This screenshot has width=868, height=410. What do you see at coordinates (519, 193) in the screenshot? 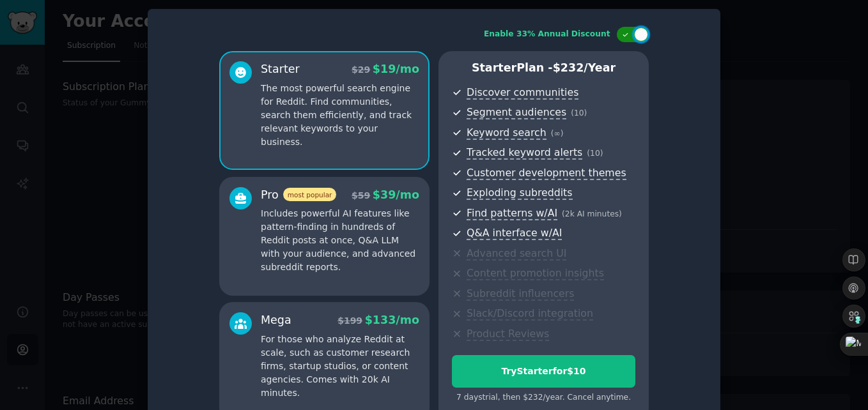
I see `span: Exploding subreddits` at bounding box center [519, 193].